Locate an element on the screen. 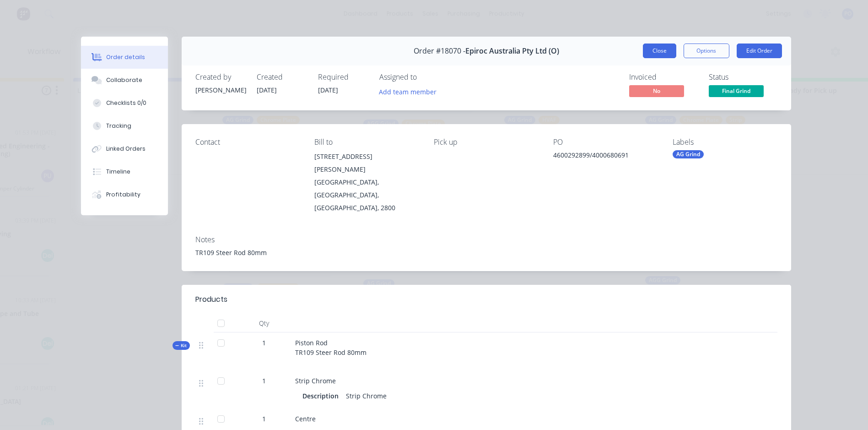 Image resolution: width=868 pixels, height=430 pixels. div: 4600292899/4000680691 is located at coordinates (606, 157).